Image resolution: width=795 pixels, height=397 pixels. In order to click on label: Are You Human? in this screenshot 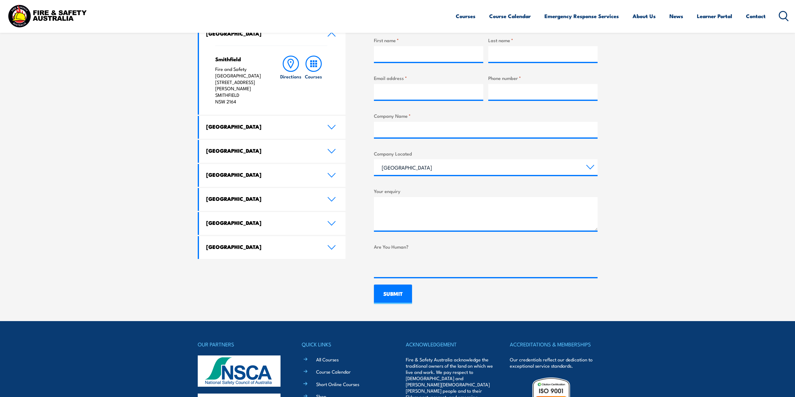, I will do `click(486, 246)`.